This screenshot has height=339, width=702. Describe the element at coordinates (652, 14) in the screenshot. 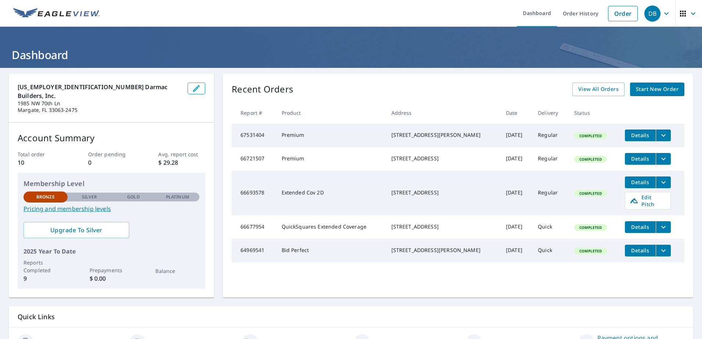

I see `div: DB` at that location.